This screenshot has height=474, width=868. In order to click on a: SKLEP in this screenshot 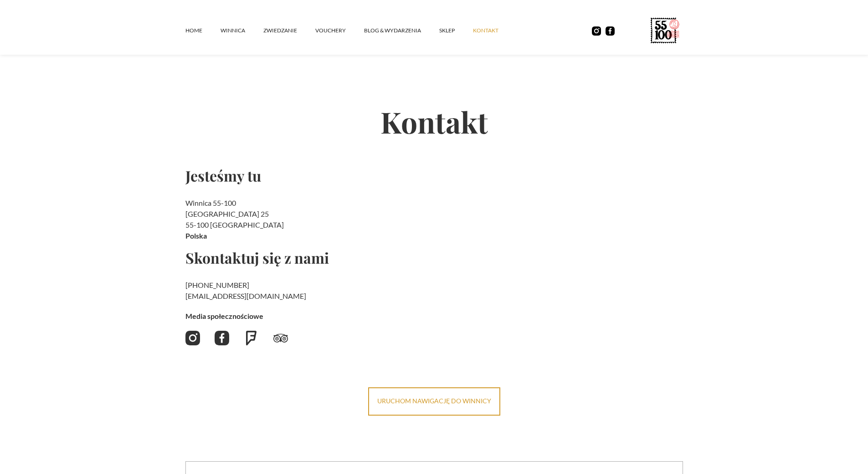, I will do `click(456, 31)`.